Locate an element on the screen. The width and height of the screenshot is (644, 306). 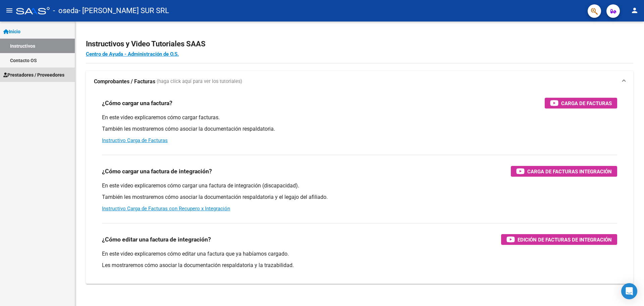
h3: ¿Cómo cargar una factura? is located at coordinates (137, 104).